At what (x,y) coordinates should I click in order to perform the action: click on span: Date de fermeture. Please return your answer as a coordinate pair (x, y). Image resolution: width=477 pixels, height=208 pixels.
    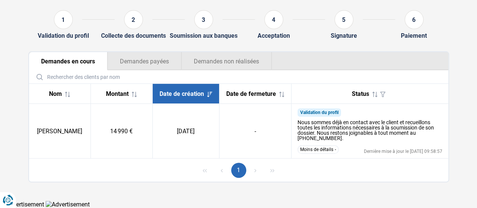
    Looking at the image, I should click on (251, 93).